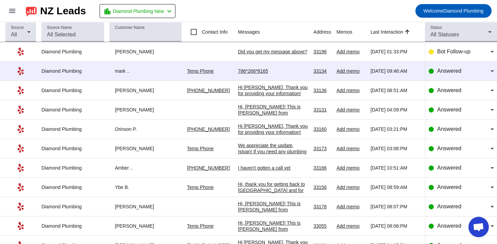 Image resolution: width=497 pixels, height=244 pixels. I want to click on img: logo, so click(31, 11).